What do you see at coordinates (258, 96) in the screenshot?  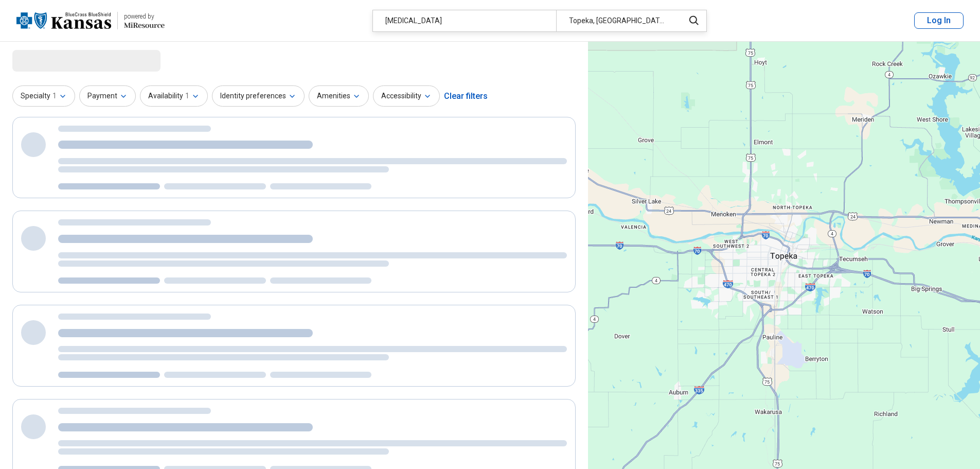 I see `button: Identity preferences` at bounding box center [258, 96].